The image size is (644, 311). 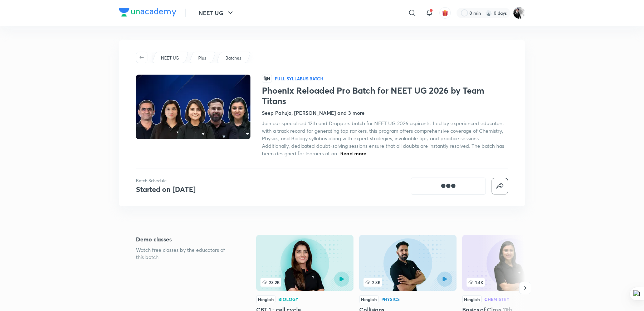 What do you see at coordinates (194, 107) in the screenshot?
I see `img: Thumbnail` at bounding box center [194, 107].